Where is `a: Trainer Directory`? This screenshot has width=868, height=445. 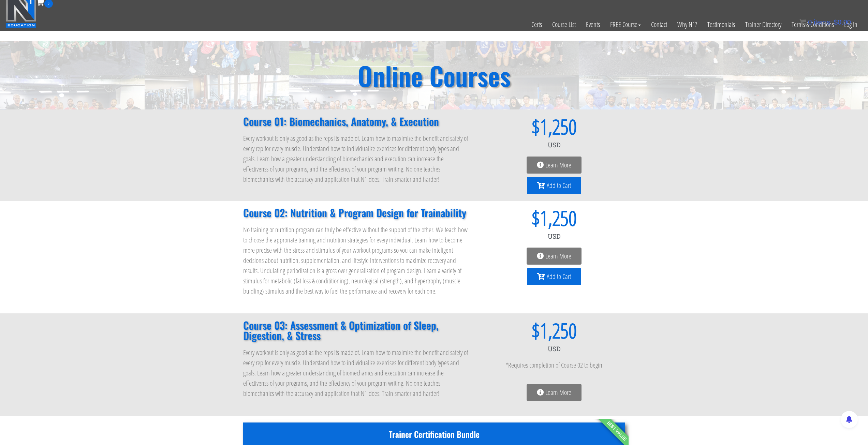 a: Trainer Directory is located at coordinates (763, 24).